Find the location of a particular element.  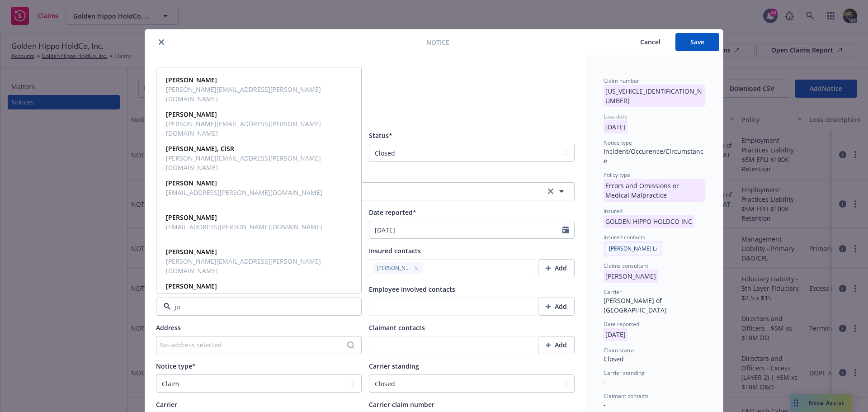

span: Carrier claim number is located at coordinates (402, 404).